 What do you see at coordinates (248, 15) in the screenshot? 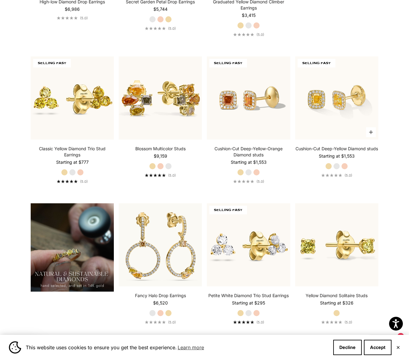
I see `sale-price: $3,415` at bounding box center [248, 15].